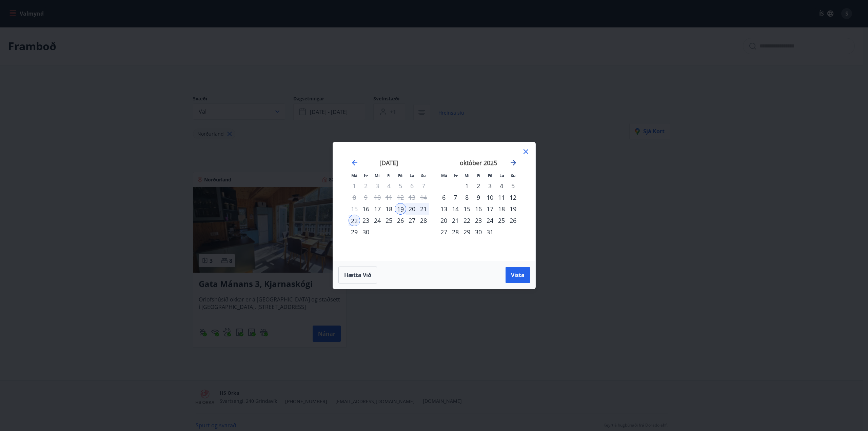 The image size is (868, 431). What do you see at coordinates (412, 220) in the screenshot?
I see `td: Choose laugardagur, 27. september 2025 as your check-in date. It’s available.` at bounding box center [412, 220].